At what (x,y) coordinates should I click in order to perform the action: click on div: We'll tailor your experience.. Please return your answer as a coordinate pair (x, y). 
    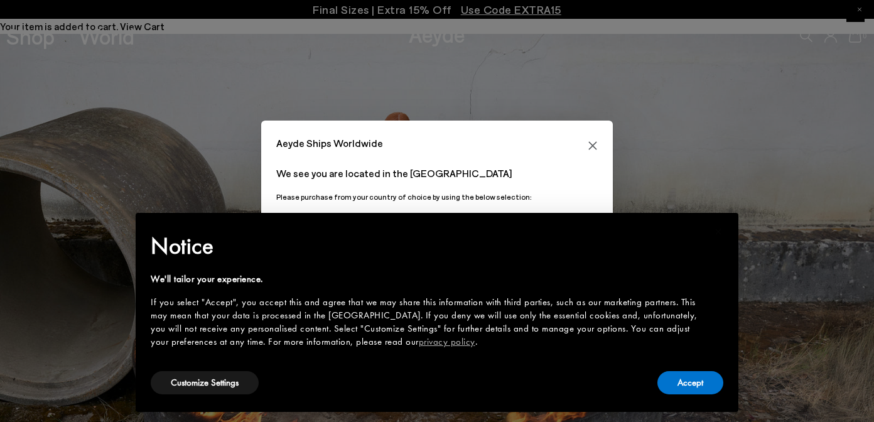
    Looking at the image, I should click on (427, 279).